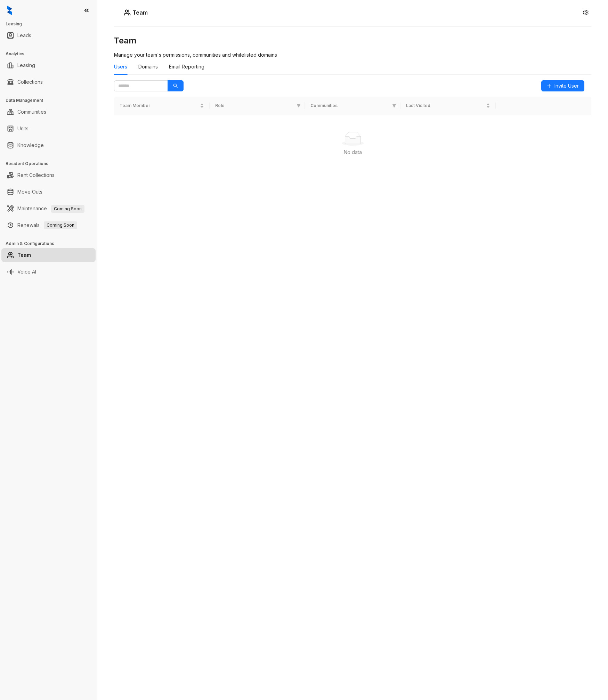 The height and width of the screenshot is (700, 608). What do you see at coordinates (48, 272) in the screenshot?
I see `li: Voice AI` at bounding box center [48, 272].